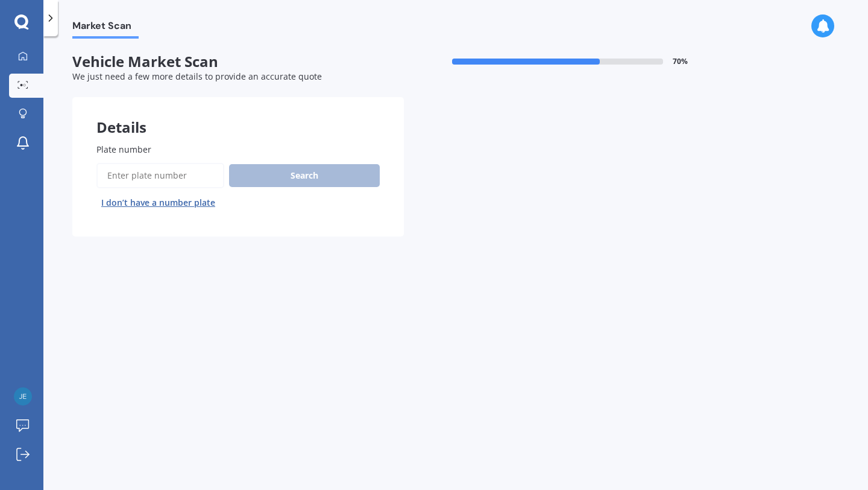  Describe the element at coordinates (238, 61) in the screenshot. I see `span: Vehicle Market Scan` at that location.